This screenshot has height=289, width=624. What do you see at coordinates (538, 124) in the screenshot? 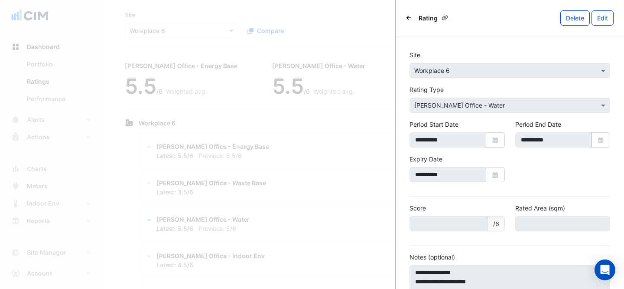
I see `label: Period End Date` at bounding box center [538, 124].